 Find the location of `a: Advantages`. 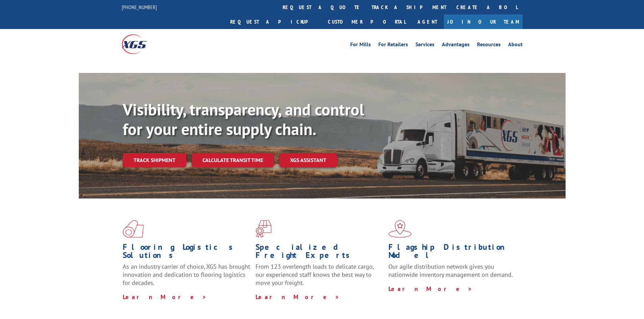

a: Advantages is located at coordinates (456, 46).